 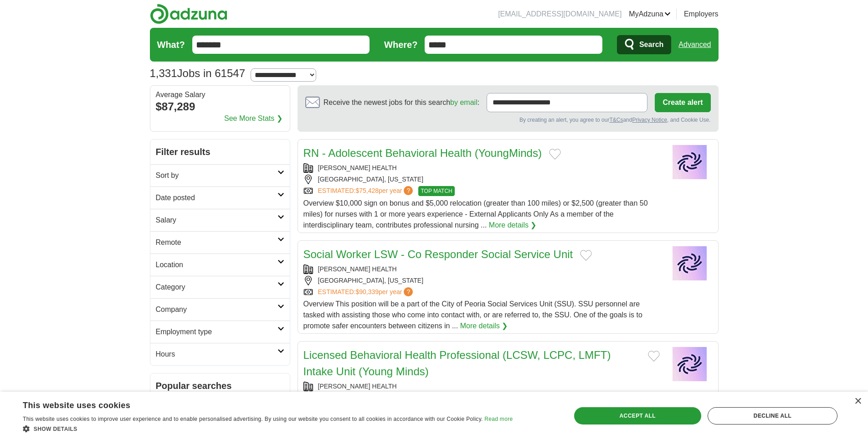 I want to click on h2: Sort by, so click(x=216, y=175).